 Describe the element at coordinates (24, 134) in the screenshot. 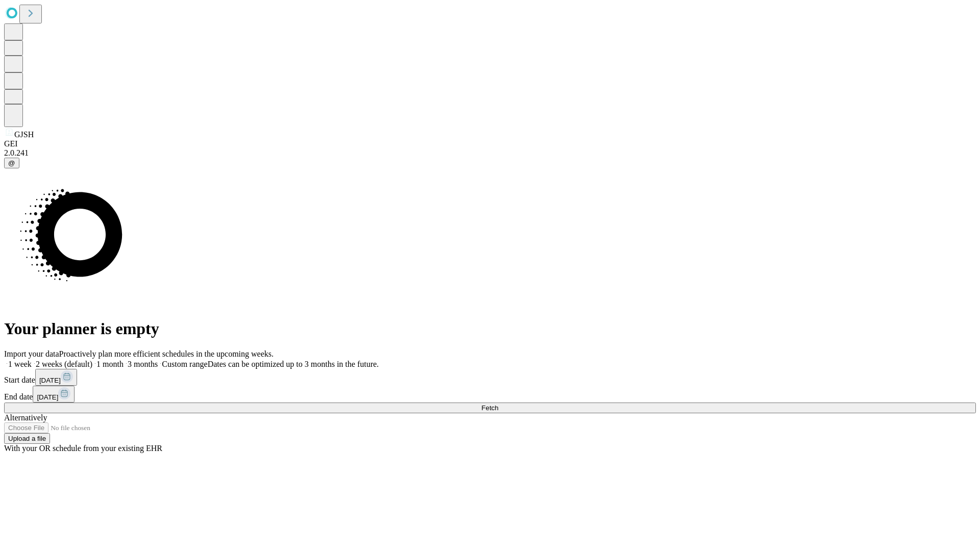

I see `span: GJSH` at that location.